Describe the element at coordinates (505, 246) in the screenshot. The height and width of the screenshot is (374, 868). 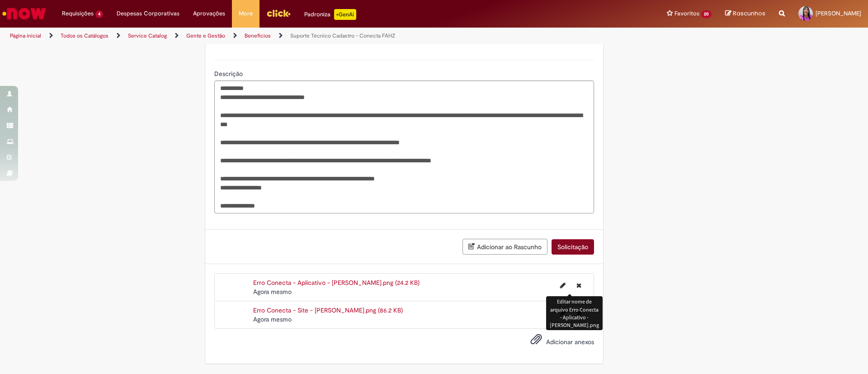
I see `button: Adicionar ao Rascunho` at that location.